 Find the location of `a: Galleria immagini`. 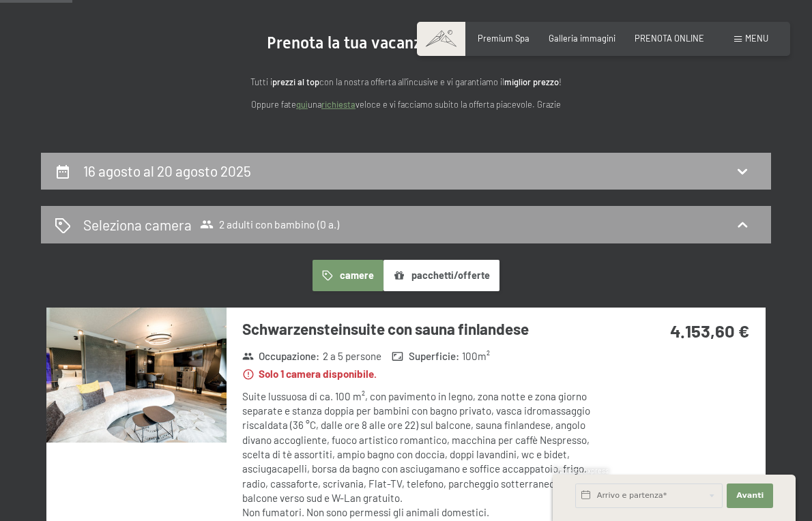

a: Galleria immagini is located at coordinates (582, 38).